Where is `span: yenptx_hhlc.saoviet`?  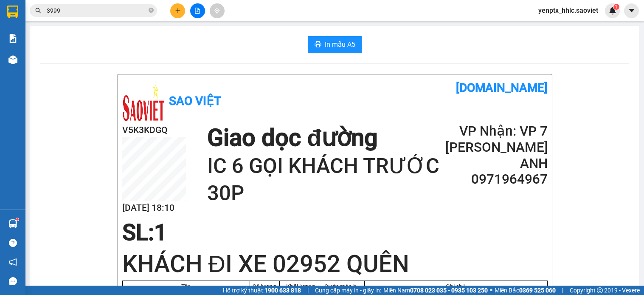
span: yenptx_hhlc.saoviet is located at coordinates (568, 10).